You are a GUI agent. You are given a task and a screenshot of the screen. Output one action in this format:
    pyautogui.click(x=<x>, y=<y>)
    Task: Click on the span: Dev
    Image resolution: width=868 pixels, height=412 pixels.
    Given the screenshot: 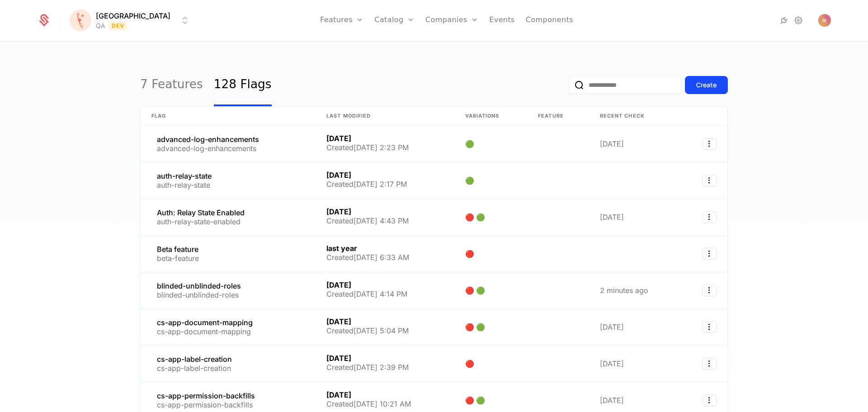 What is the action you would take?
    pyautogui.click(x=118, y=26)
    